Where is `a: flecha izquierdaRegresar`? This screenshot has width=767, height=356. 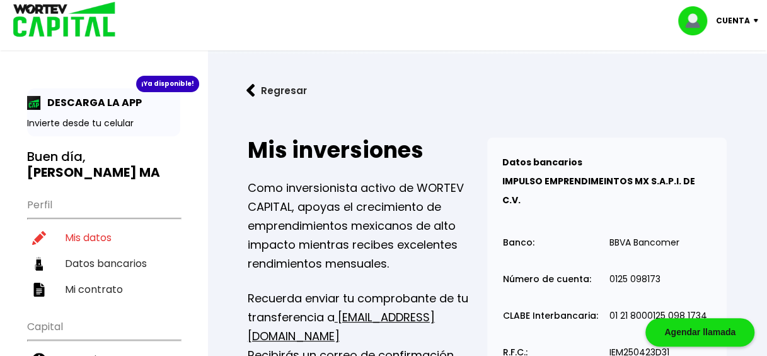
a: flecha izquierdaRegresar is located at coordinates (487, 90).